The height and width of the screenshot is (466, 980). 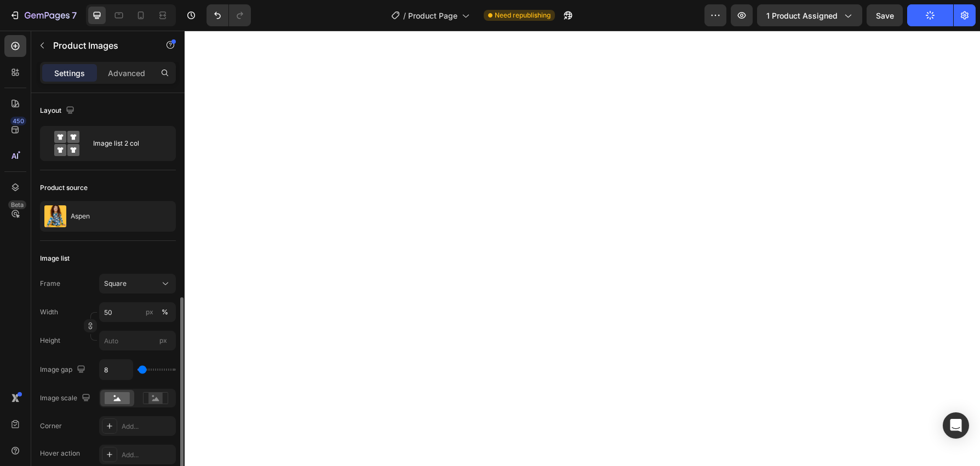 What do you see at coordinates (523, 15) in the screenshot?
I see `span: Need republishing` at bounding box center [523, 15].